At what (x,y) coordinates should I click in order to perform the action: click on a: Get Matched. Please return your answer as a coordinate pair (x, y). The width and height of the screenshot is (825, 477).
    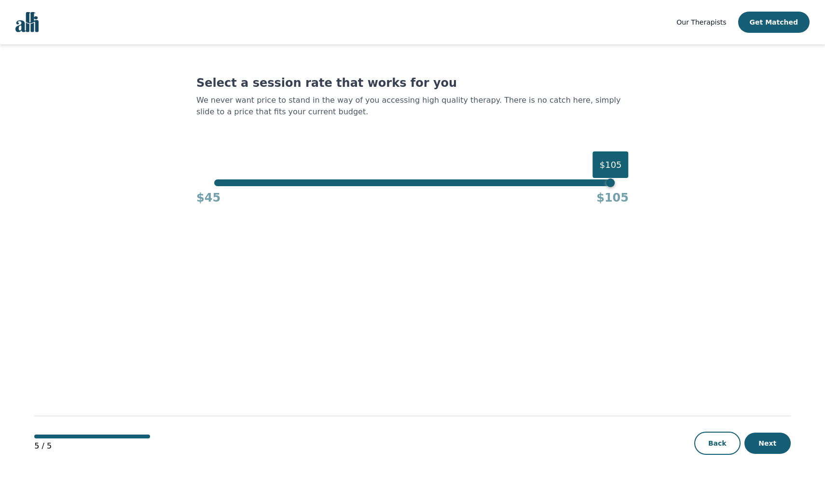
    Looking at the image, I should click on (774, 22).